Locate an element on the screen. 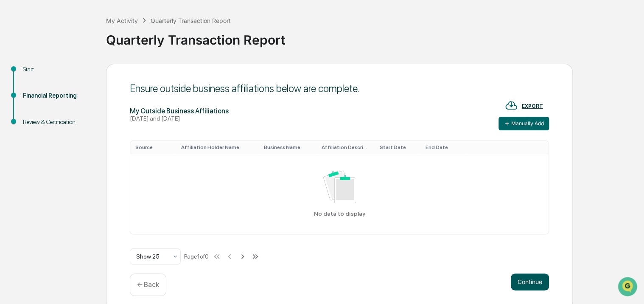 Image resolution: width=644 pixels, height=304 pixels. th: End Date is located at coordinates (443, 147).